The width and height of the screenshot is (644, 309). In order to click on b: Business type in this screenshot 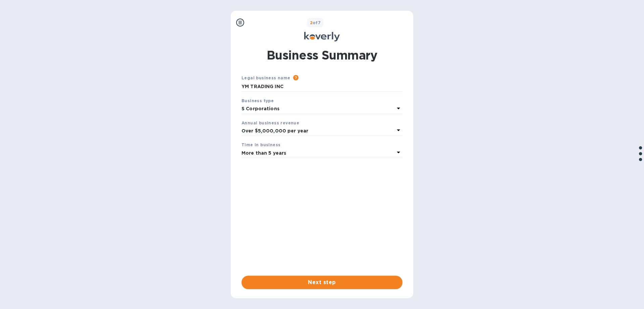, I will do `click(257, 101)`.